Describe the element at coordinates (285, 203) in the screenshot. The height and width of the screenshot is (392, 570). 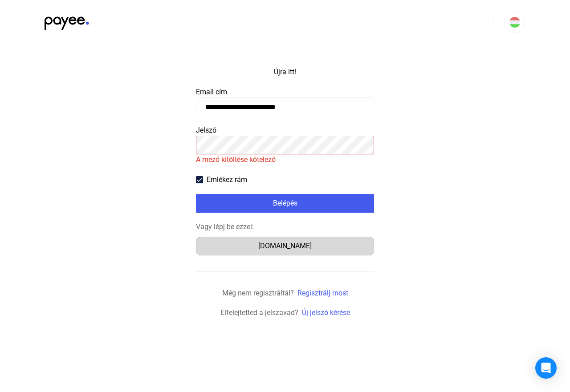
I see `font: Belépés` at that location.